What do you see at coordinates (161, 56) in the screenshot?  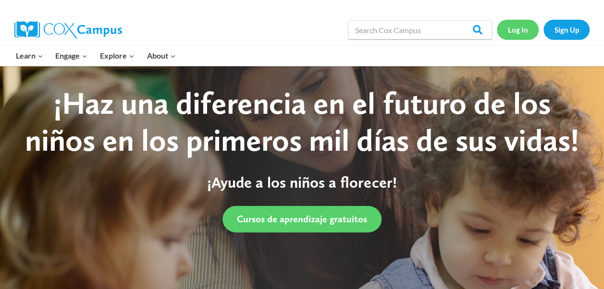 I see `button: Child menu of About` at bounding box center [161, 56].